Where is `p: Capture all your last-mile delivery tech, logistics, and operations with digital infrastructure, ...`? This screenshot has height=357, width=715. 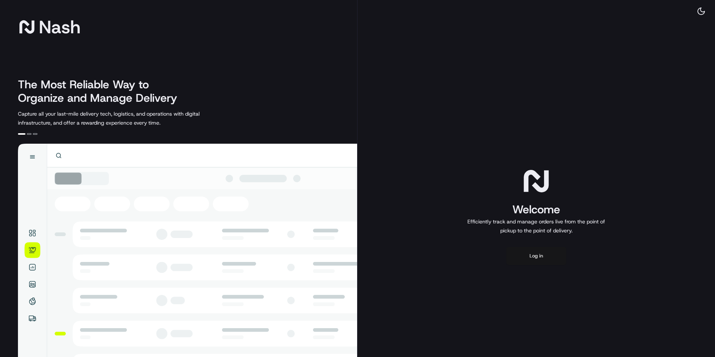 p: Capture all your last-mile delivery tech, logistics, and operations with digital infrastructure, ... is located at coordinates (126, 118).